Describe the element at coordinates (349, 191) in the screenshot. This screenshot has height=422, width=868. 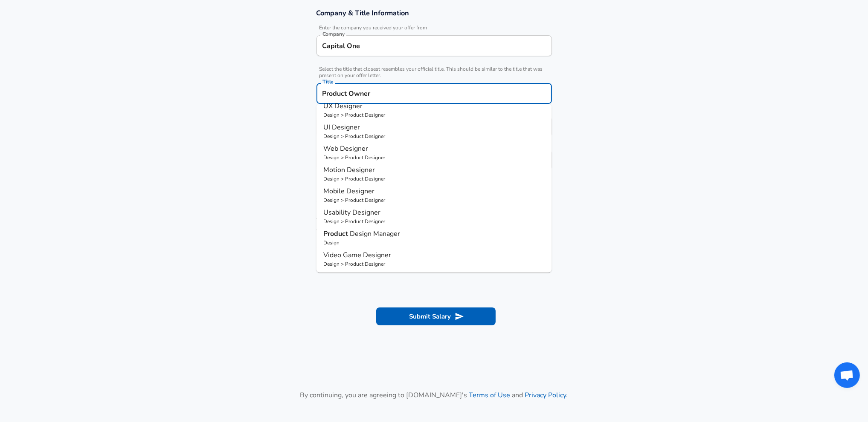
I see `span: Mobile Designer` at that location.